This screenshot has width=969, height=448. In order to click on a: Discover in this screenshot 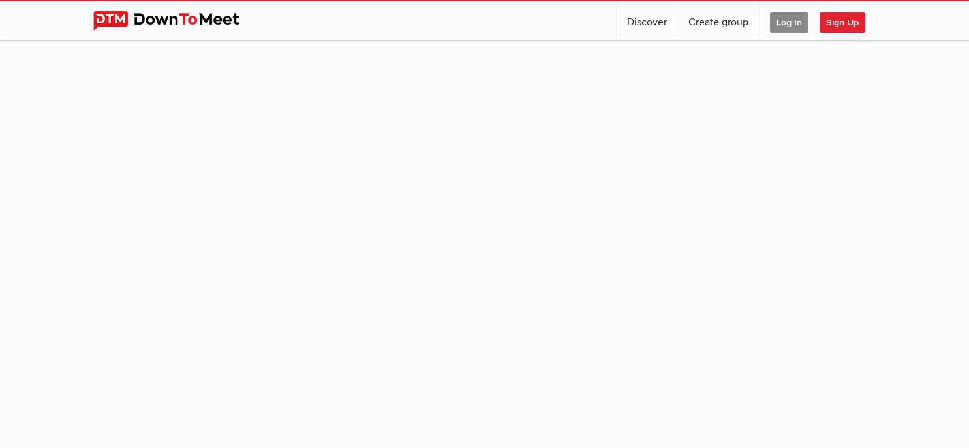, I will do `click(647, 21)`.